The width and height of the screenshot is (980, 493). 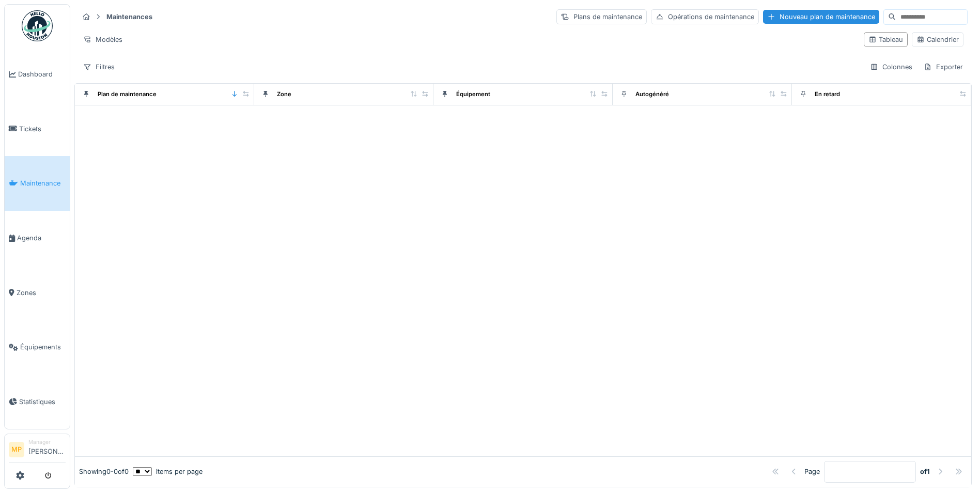 What do you see at coordinates (38, 26) in the screenshot?
I see `img: Badge_color-CXgf-gQk.svg` at bounding box center [38, 26].